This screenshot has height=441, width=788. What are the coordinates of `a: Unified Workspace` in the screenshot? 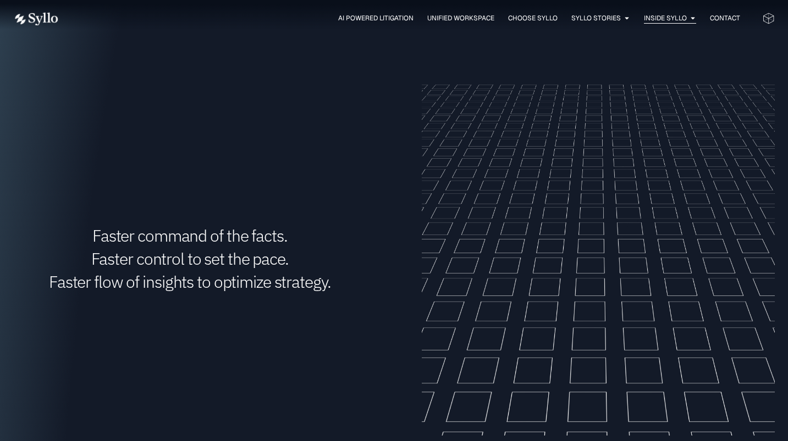 It's located at (461, 18).